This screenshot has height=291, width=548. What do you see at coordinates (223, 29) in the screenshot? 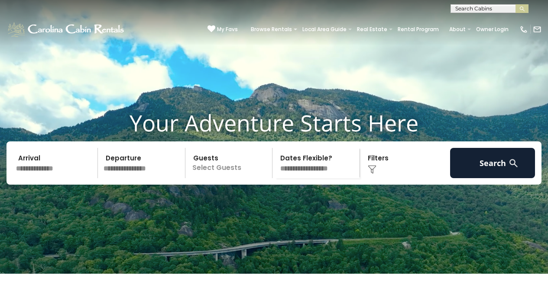
I see `a: My Favs` at bounding box center [223, 29].